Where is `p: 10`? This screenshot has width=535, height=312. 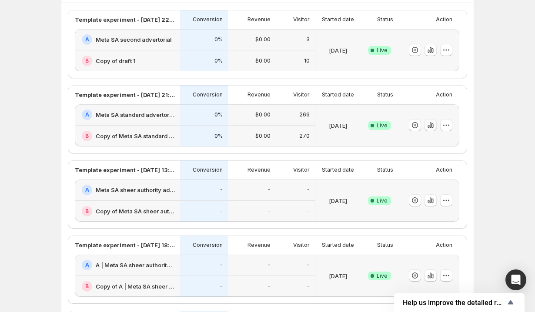 p: 10 is located at coordinates (307, 61).